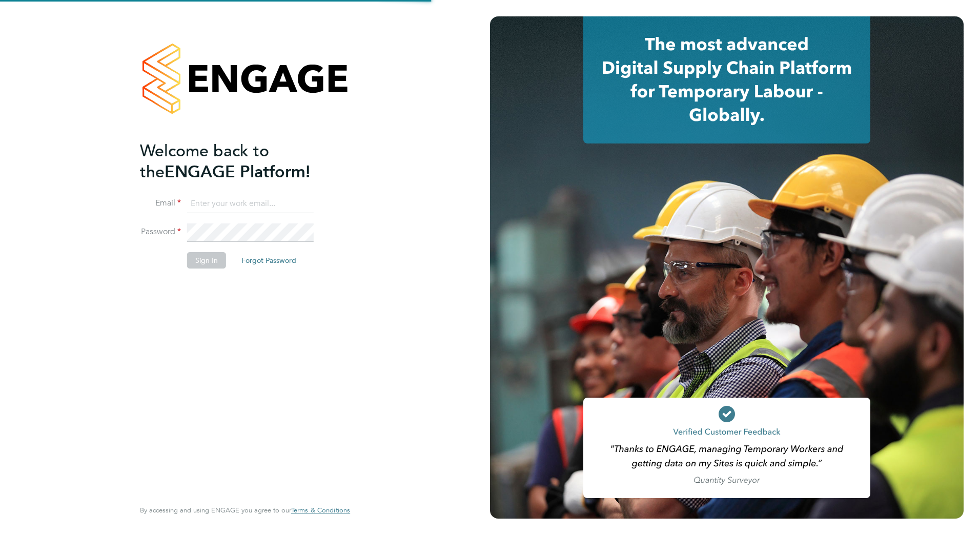 The image size is (980, 535). Describe the element at coordinates (160, 232) in the screenshot. I see `label: Password` at that location.